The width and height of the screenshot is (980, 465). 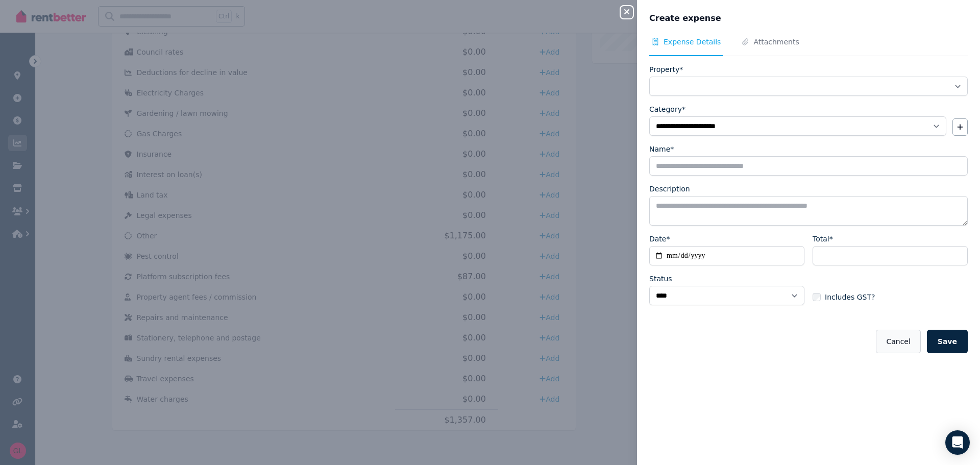 I want to click on label: Description, so click(x=670, y=189).